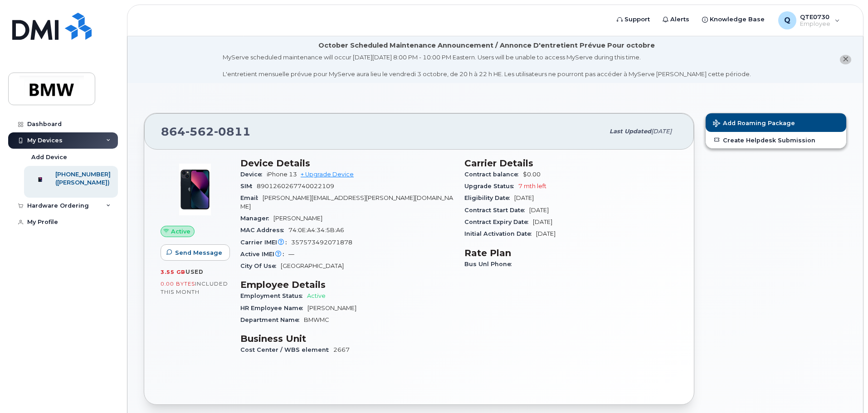 The image size is (868, 413). What do you see at coordinates (199, 131) in the screenshot?
I see `span: 562` at bounding box center [199, 131].